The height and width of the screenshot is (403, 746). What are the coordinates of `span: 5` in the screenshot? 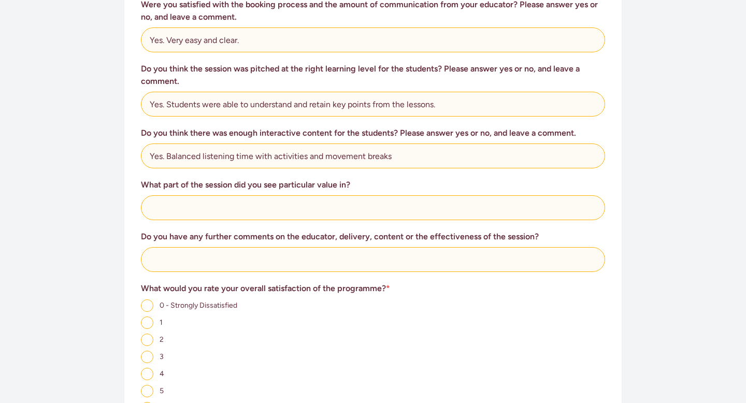 It's located at (162, 391).